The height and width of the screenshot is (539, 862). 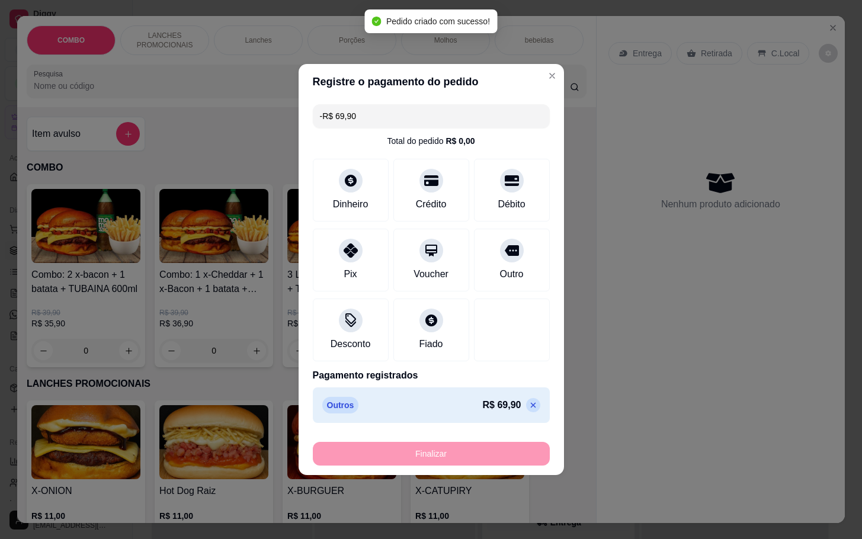 I want to click on input: Ex.: hambúrguer de cordeiro, so click(x=431, y=116).